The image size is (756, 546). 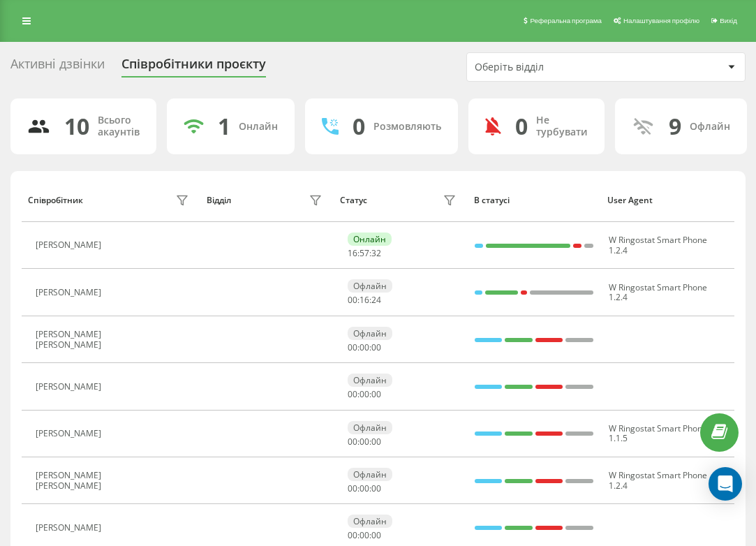 I want to click on div: Всього акаунтів, so click(x=119, y=126).